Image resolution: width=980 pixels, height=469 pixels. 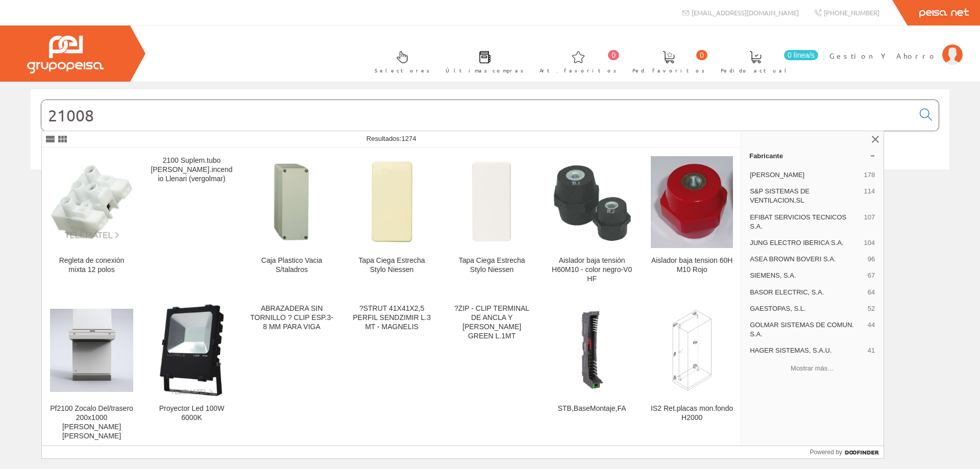 I want to click on div: IS2 Ret.placas mon.fondo H2000, so click(x=691, y=413).